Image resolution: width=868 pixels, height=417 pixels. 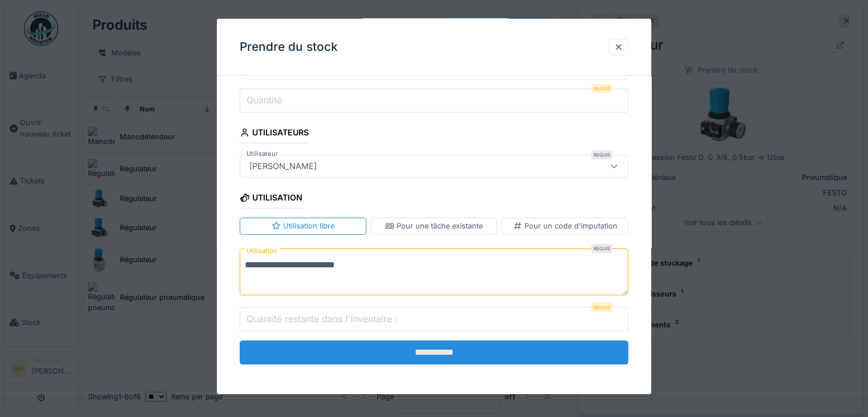 What do you see at coordinates (322, 319) in the screenshot?
I see `label: Quantité restante dans l'inventaire :` at bounding box center [322, 319].